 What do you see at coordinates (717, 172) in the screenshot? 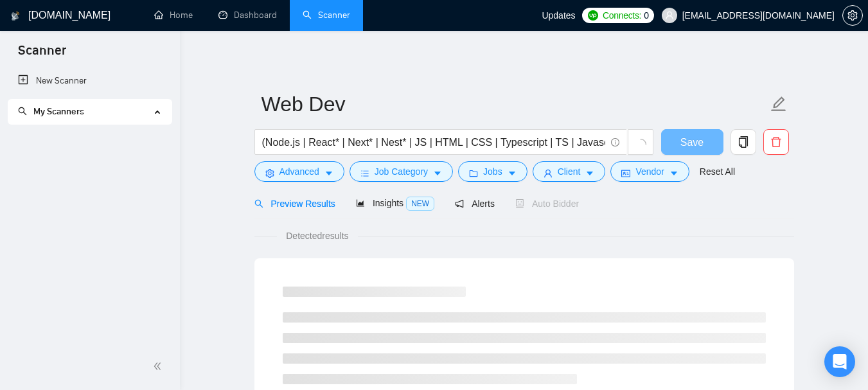
I see `a: Reset All` at bounding box center [717, 172].